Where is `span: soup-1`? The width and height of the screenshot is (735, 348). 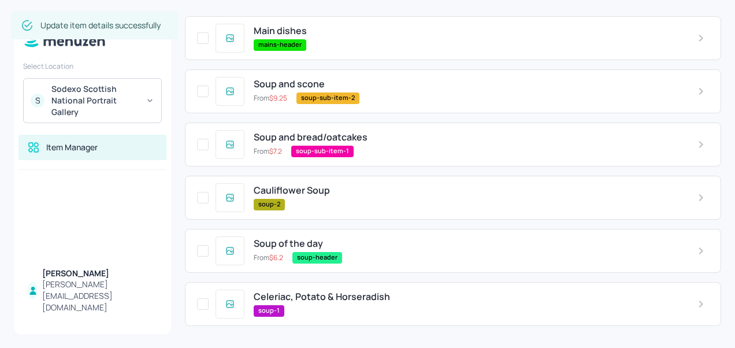 span: soup-1 is located at coordinates (269, 310).